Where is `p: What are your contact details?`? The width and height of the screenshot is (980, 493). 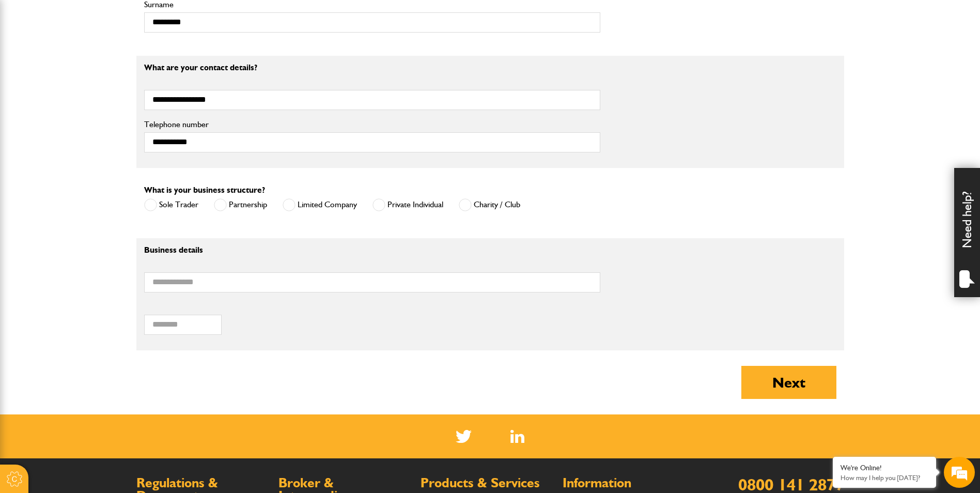
p: What are your contact details? is located at coordinates (372, 67).